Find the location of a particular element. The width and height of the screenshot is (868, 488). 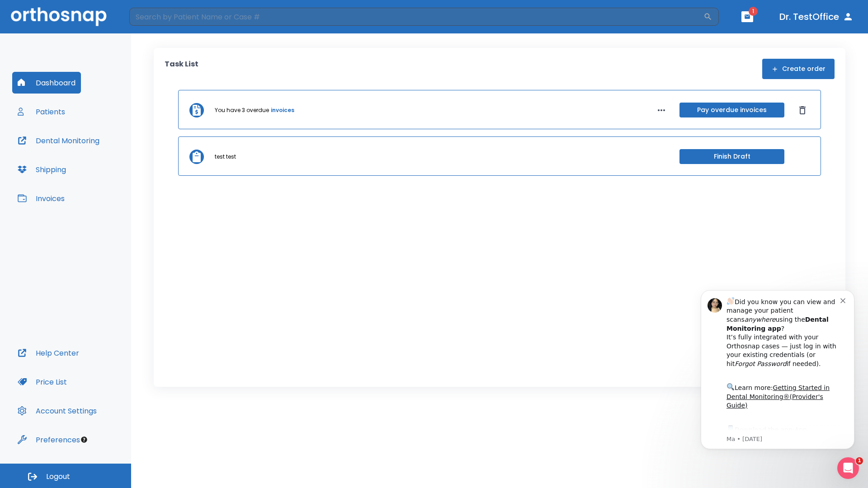

a: Help Center is located at coordinates (49, 353).